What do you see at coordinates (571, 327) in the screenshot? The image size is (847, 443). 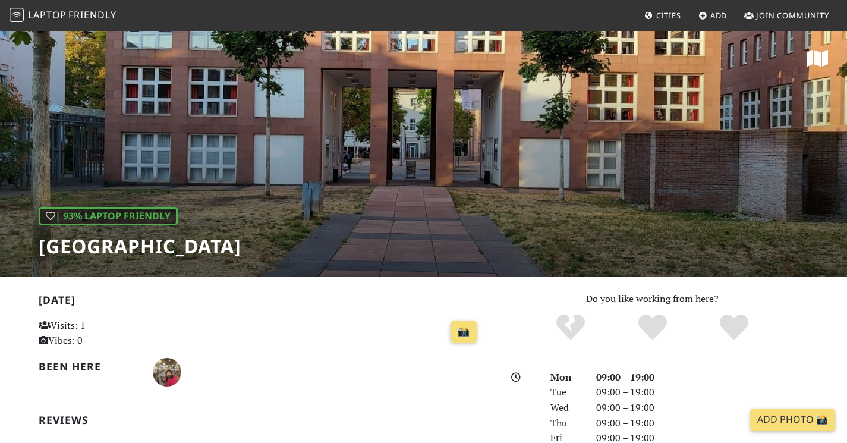 I see `div: No` at bounding box center [571, 327].